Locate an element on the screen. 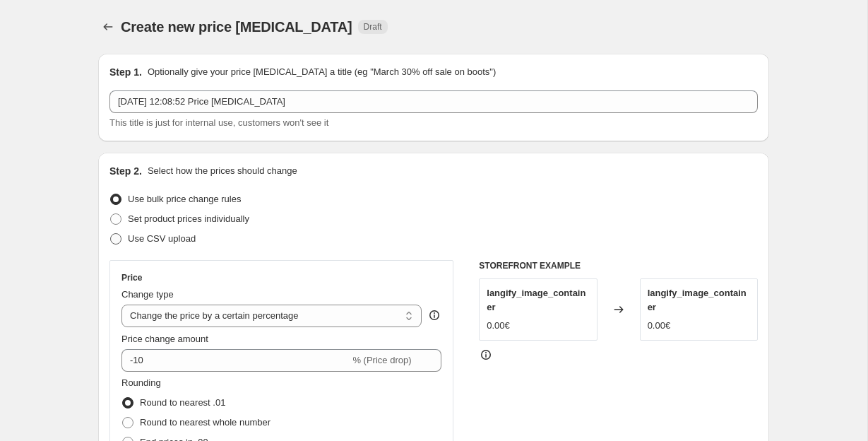  span: Set product prices individually is located at coordinates (189, 218).